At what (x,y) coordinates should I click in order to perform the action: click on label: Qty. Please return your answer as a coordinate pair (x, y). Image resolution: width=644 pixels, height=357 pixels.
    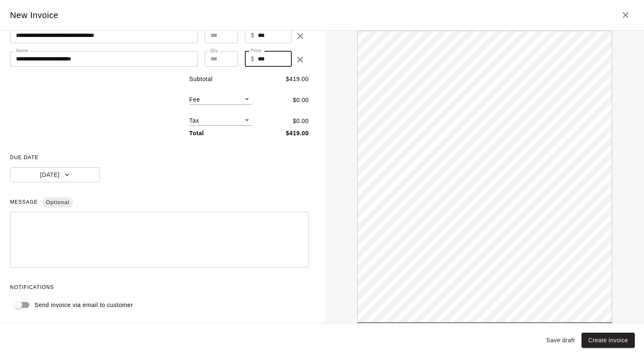
    Looking at the image, I should click on (215, 51).